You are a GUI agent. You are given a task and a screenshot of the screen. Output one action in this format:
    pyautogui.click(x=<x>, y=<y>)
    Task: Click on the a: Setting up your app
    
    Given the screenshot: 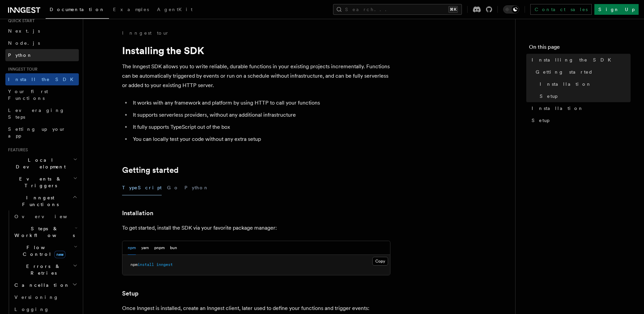 What is the action you would take?
    pyautogui.click(x=42, y=133)
    